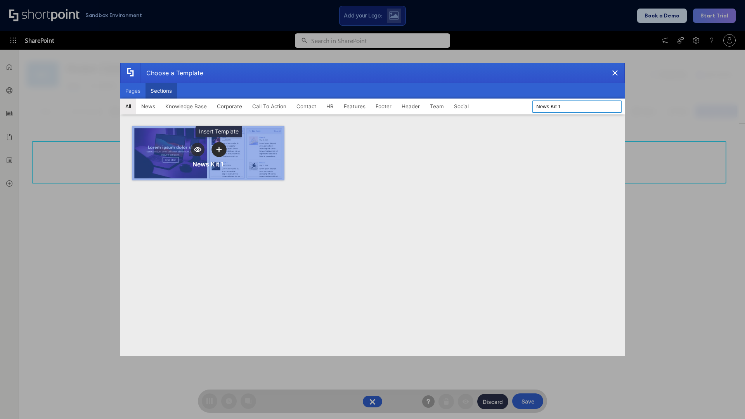 The image size is (745, 419). Describe the element at coordinates (133, 91) in the screenshot. I see `button: Pages` at that location.